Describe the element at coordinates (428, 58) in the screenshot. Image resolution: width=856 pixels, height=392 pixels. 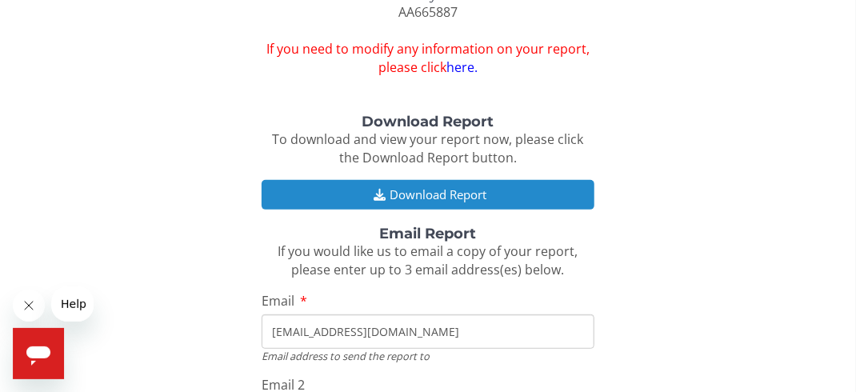
I see `span: If you need to modify any information on your report, please click` at that location.